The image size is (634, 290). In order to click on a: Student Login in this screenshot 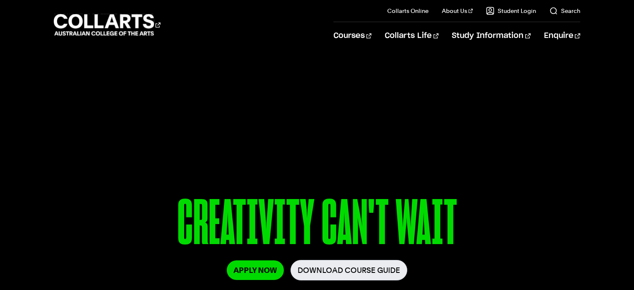, I will do `click(511, 11)`.